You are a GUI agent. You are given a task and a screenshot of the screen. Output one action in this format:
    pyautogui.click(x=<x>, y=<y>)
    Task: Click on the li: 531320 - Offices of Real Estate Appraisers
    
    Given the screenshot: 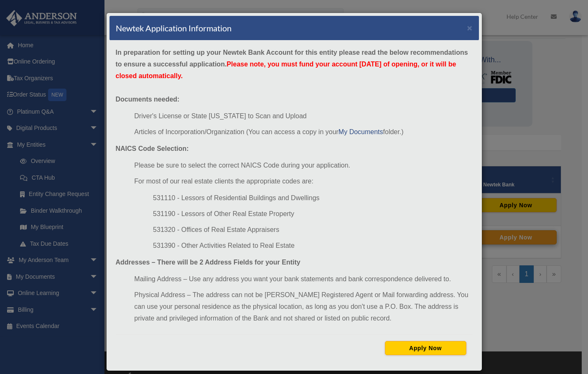 What is the action you would take?
    pyautogui.click(x=313, y=230)
    